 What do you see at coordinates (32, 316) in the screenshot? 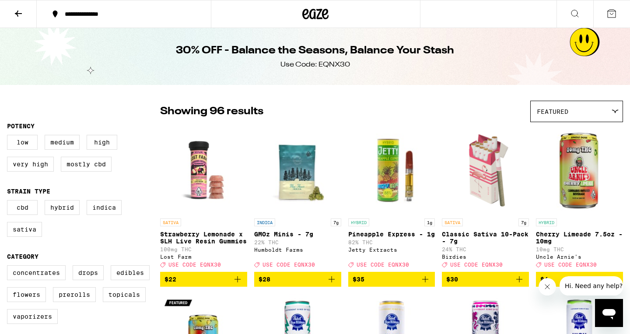
I see `label: Vaporizers` at bounding box center [32, 316].